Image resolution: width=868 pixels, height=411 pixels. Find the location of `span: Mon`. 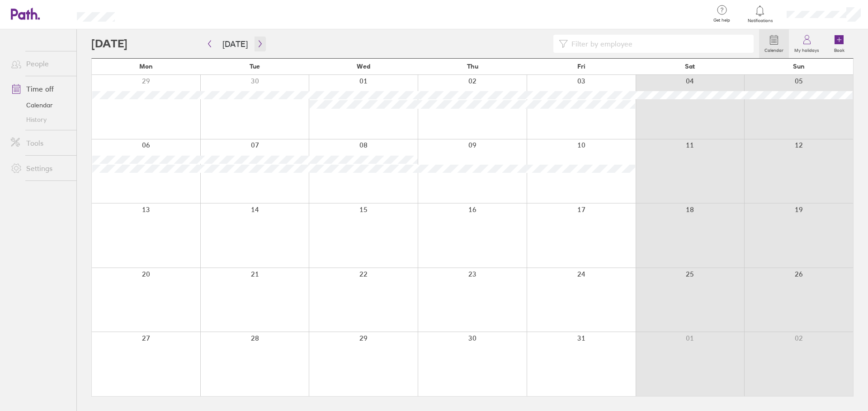

span: Mon is located at coordinates (146, 66).